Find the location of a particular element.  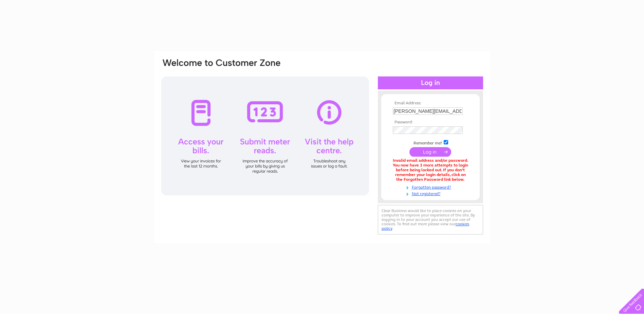

input: Submit is located at coordinates (430, 152).